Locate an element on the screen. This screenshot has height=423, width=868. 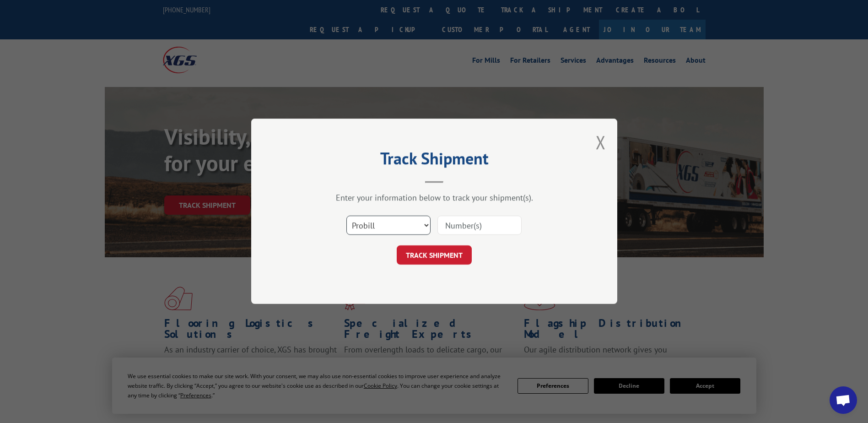
input: Number(s) is located at coordinates (479, 226).